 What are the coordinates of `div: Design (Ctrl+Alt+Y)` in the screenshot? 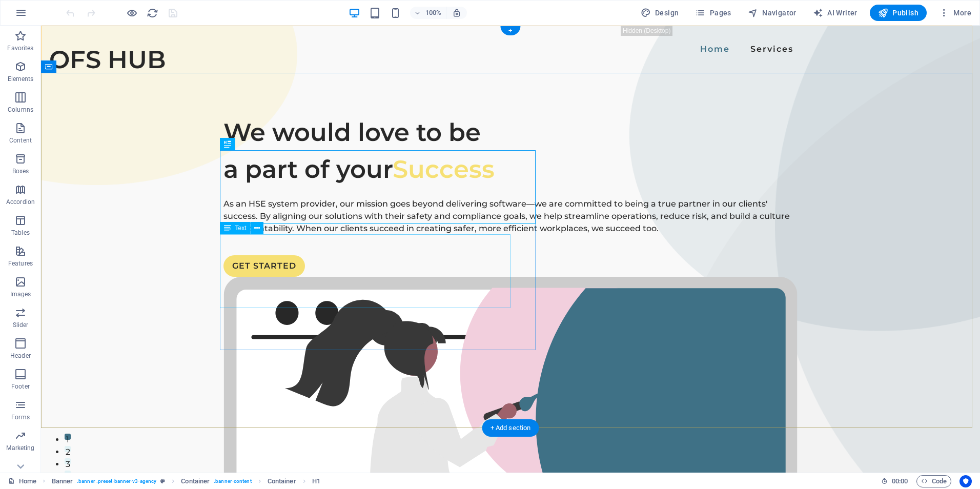 It's located at (660, 13).